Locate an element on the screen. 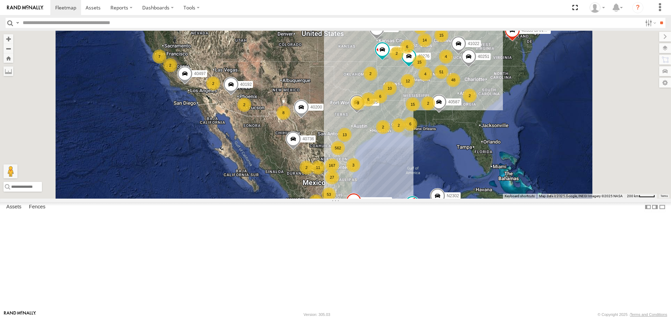 The width and height of the screenshot is (671, 318). div: 562 is located at coordinates (338, 148).